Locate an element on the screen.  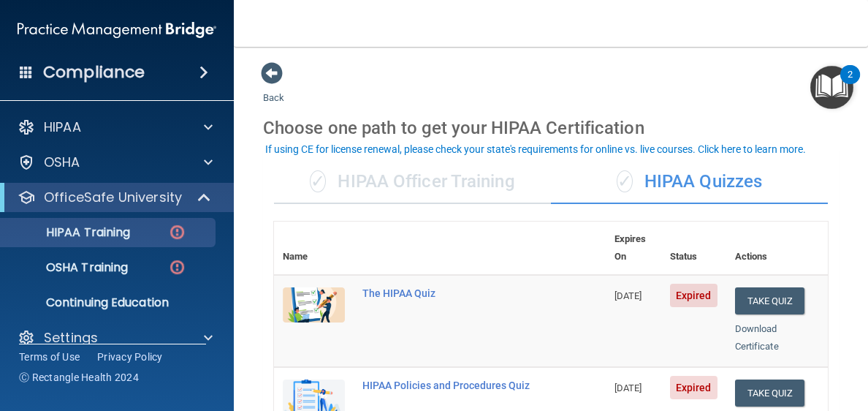
th: Name is located at coordinates (313, 247).